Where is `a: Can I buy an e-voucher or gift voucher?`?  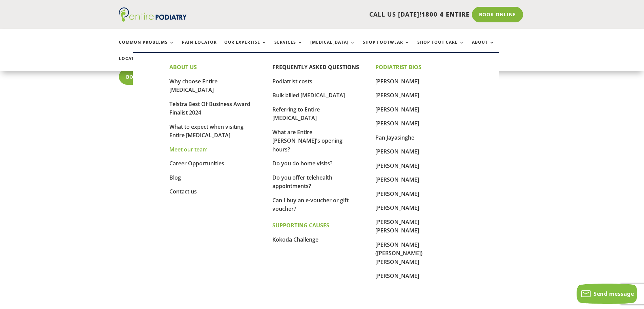 a: Can I buy an e-voucher or gift voucher? is located at coordinates (310, 204).